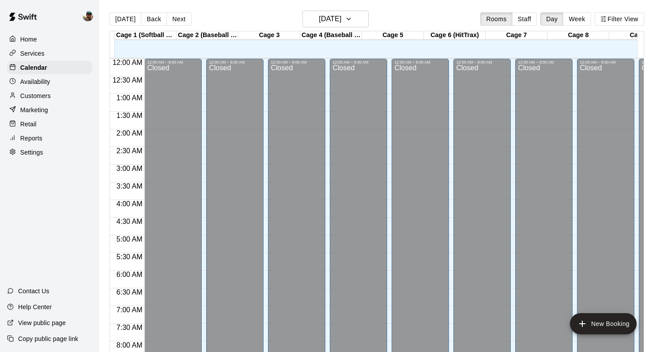 The image size is (660, 352). I want to click on a: Customers, so click(49, 96).